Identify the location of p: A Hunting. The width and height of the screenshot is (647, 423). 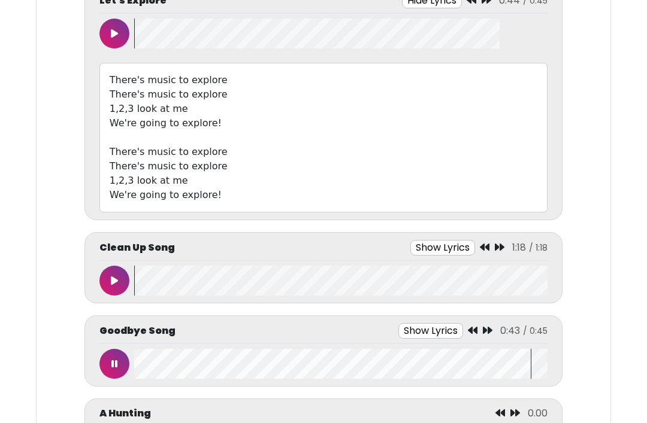
(125, 414).